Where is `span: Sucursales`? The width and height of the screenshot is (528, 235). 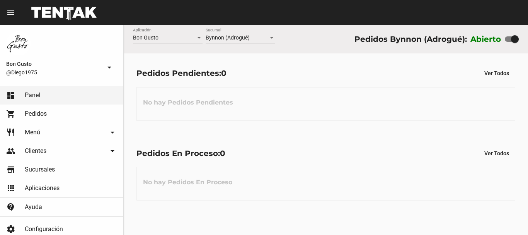 span: Sucursales is located at coordinates (40, 169).